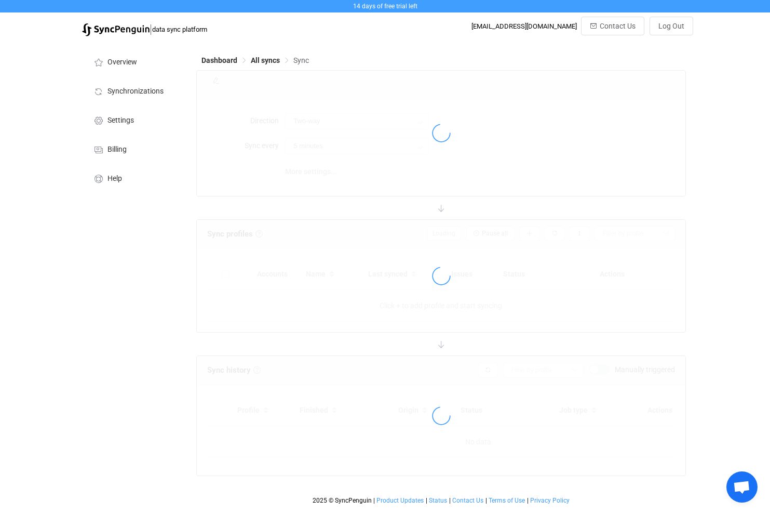 The image size is (770, 513). I want to click on span: Sync, so click(301, 60).